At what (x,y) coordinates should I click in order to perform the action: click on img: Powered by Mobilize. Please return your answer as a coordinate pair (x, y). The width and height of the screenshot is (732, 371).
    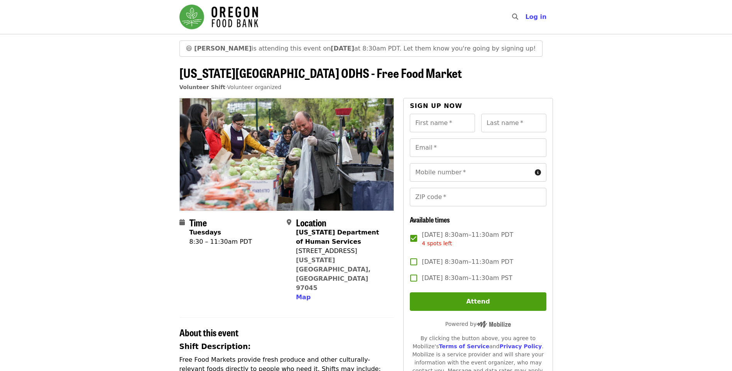
    Looking at the image, I should click on (493, 324).